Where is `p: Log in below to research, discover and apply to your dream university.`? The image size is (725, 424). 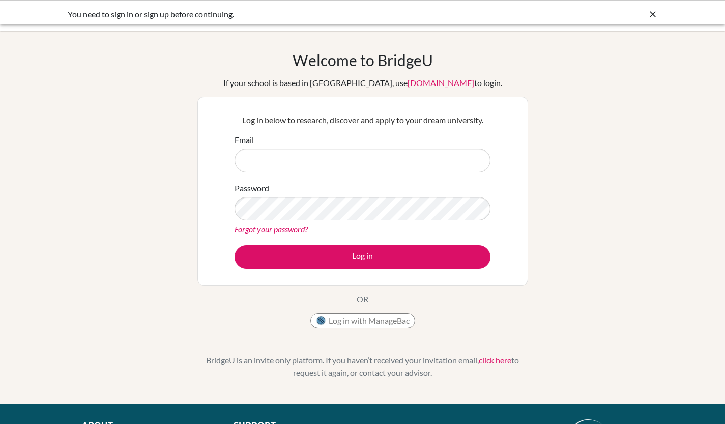
p: Log in below to research, discover and apply to your dream university. is located at coordinates (362, 120).